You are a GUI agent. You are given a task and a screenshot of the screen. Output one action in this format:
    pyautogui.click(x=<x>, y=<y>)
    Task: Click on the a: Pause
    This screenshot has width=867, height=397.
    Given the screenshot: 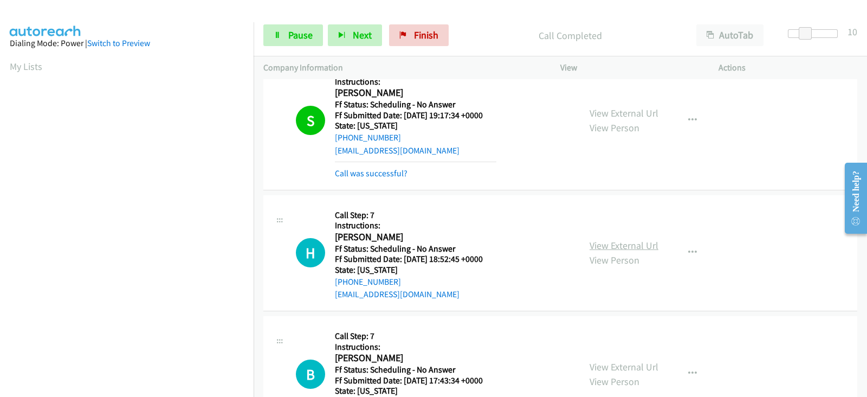 What is the action you would take?
    pyautogui.click(x=293, y=35)
    